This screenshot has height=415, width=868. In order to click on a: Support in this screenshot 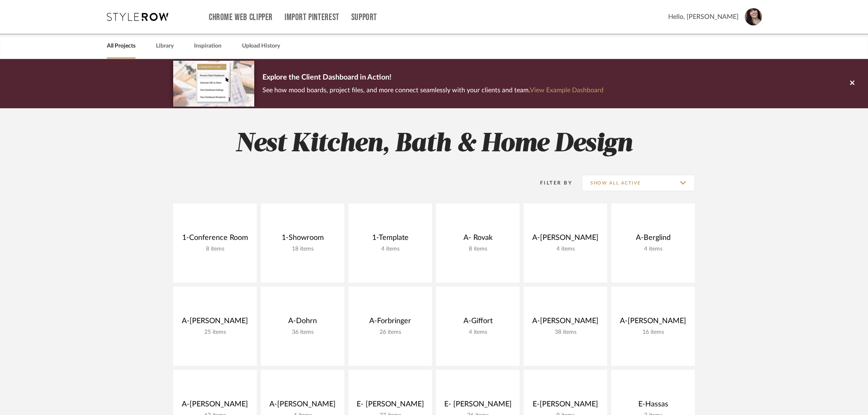, I will do `click(364, 17)`.